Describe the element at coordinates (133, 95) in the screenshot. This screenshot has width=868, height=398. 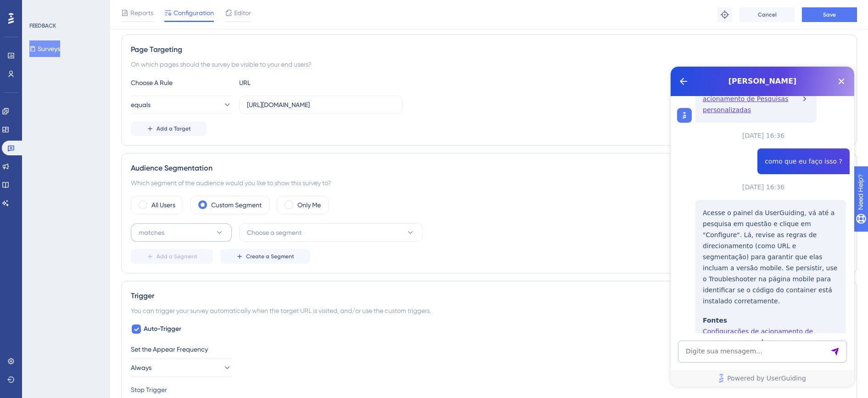
I see `span: como que eu faço isso ?` at that location.